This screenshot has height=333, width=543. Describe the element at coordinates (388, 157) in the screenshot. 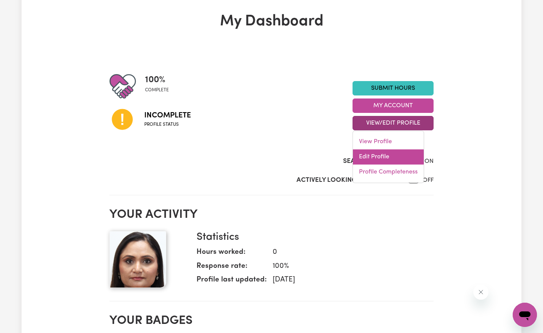

I see `a: Edit Profile` at that location.